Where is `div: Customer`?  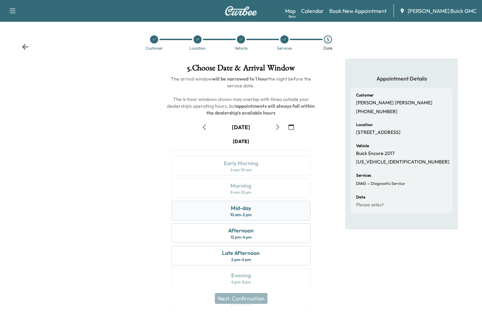
div: Customer is located at coordinates (154, 48).